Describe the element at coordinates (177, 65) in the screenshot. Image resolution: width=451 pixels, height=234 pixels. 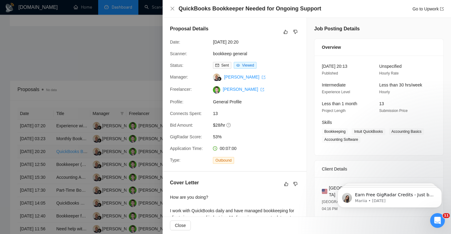
I see `span: Status:` at that location.